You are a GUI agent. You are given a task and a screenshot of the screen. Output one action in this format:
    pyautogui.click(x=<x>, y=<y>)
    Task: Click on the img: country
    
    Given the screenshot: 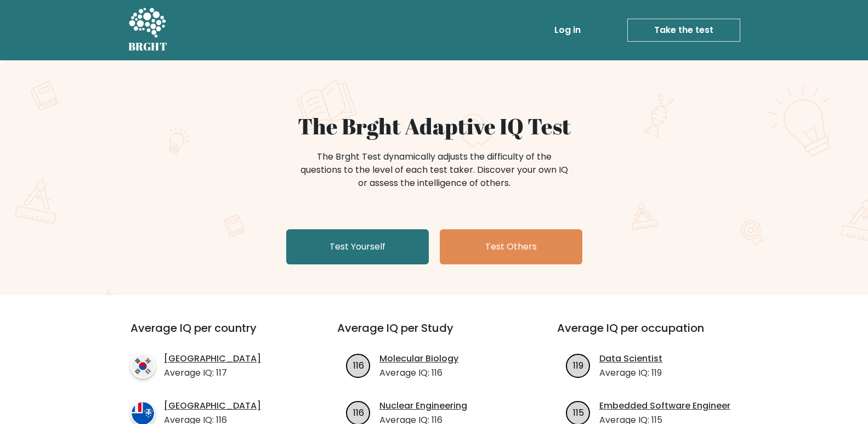 What is the action you would take?
    pyautogui.click(x=142, y=366)
    